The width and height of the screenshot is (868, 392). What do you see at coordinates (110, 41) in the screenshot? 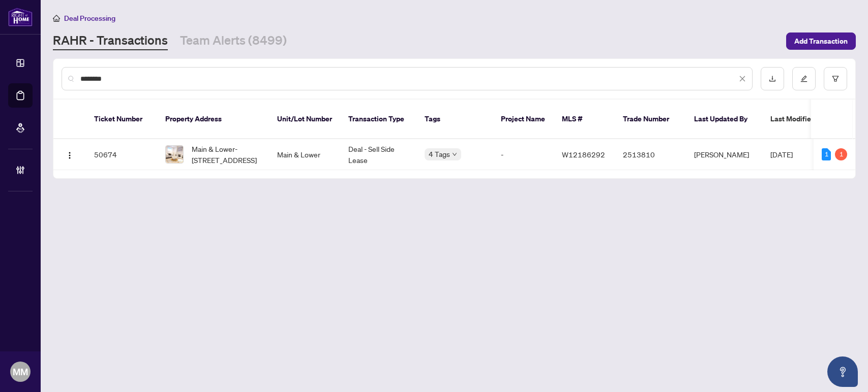
I see `a: RAHR - Transactions` at bounding box center [110, 41].